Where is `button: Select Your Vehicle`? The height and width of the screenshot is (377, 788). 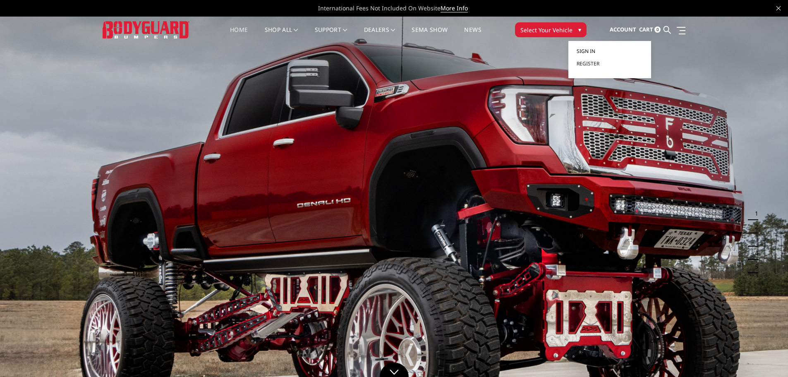 button: Select Your Vehicle is located at coordinates (551, 30).